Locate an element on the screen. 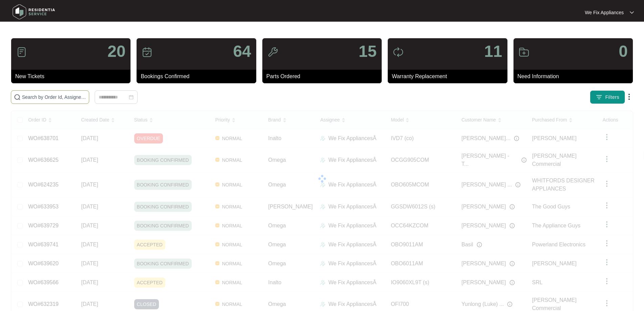  p: Parts Ordered is located at coordinates (324, 77).